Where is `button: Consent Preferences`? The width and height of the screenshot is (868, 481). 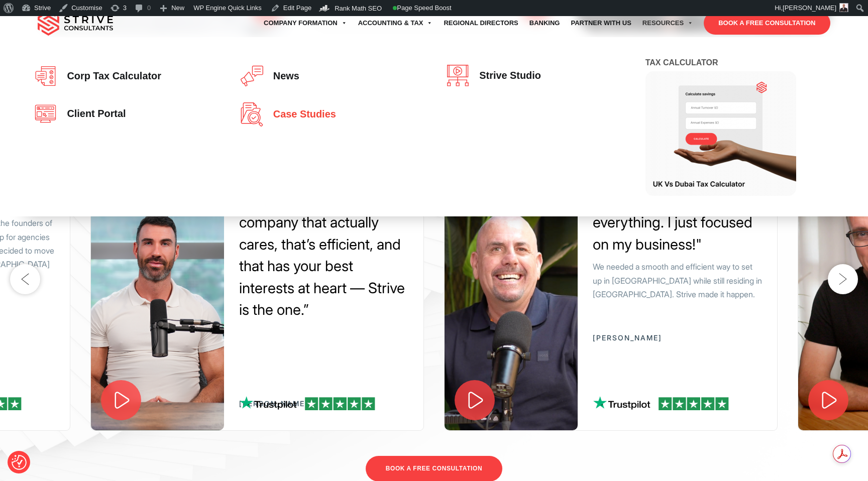
button: Consent Preferences is located at coordinates (19, 462).